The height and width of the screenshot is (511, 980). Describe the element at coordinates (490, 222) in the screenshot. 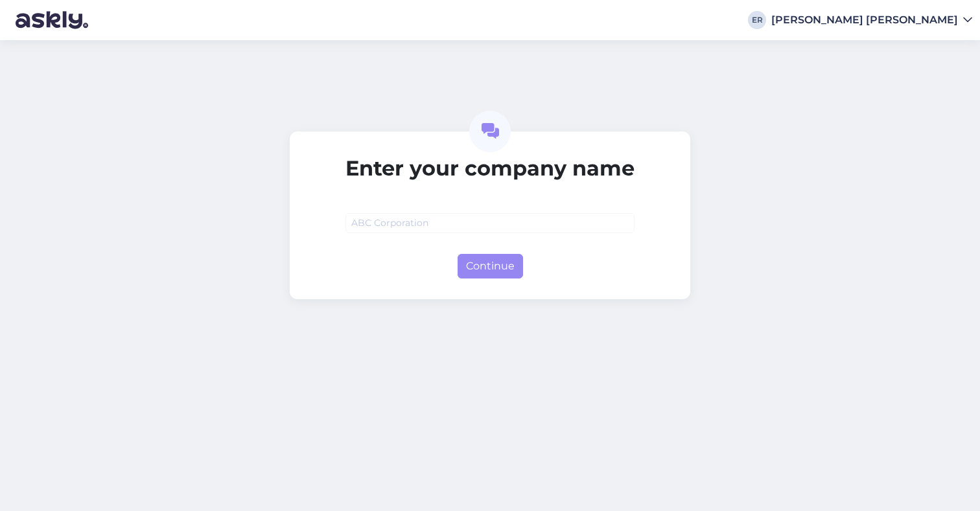

I see `input: ABC Corporation` at that location.